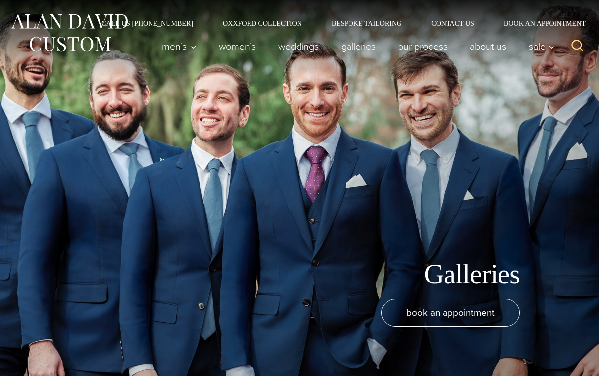  I want to click on nav: Primary Navigation, so click(356, 46).